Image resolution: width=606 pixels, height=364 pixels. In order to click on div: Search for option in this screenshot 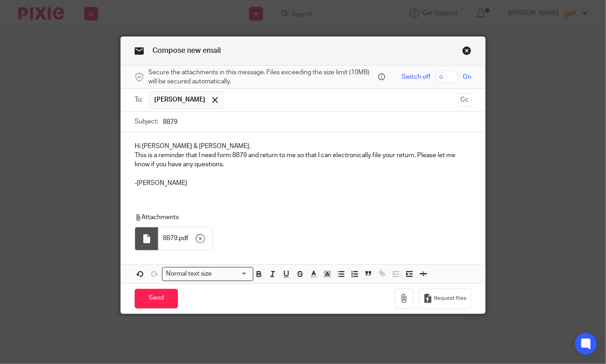, I will do `click(208, 274)`.